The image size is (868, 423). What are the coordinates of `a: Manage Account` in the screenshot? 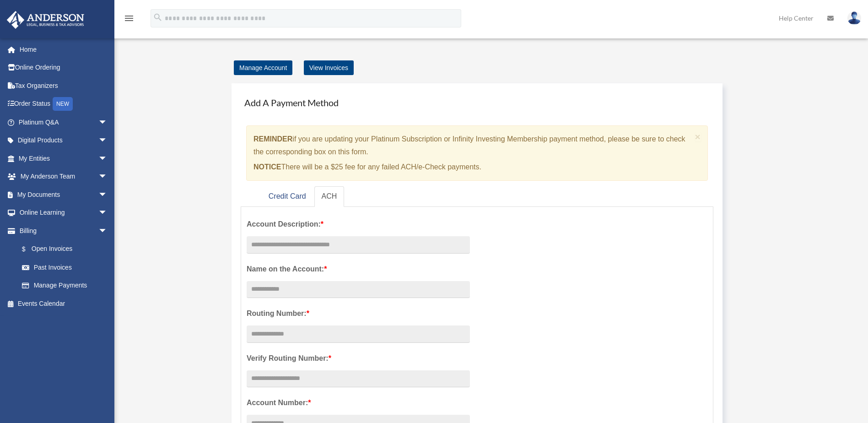 It's located at (263, 68).